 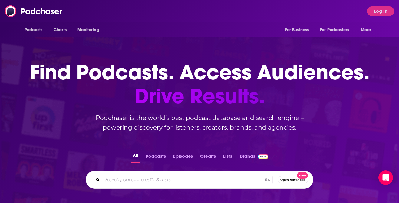 What do you see at coordinates (263, 157) in the screenshot?
I see `img: Podchaser Pro` at bounding box center [263, 157].